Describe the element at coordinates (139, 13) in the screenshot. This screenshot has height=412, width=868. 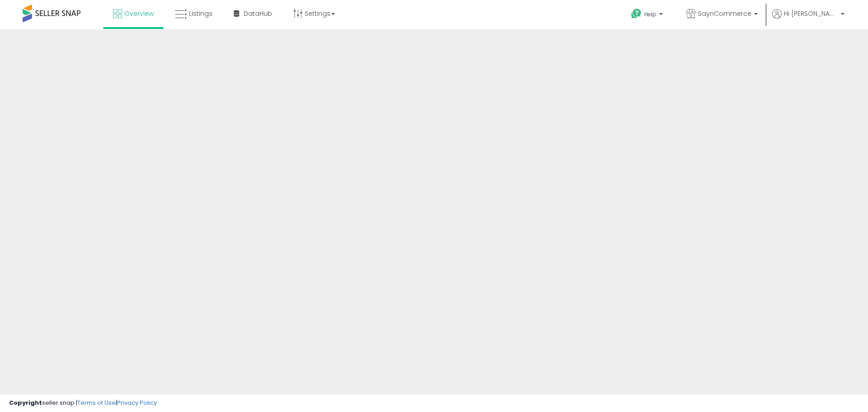
I see `span: Overview` at that location.